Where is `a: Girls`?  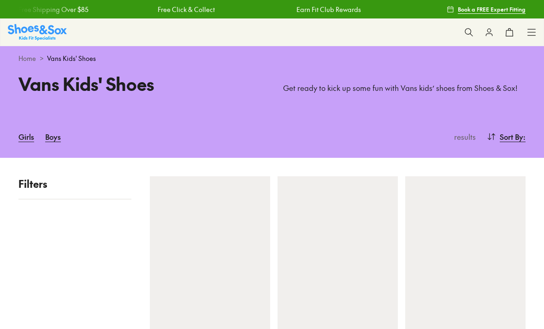
a: Girls is located at coordinates (26, 136).